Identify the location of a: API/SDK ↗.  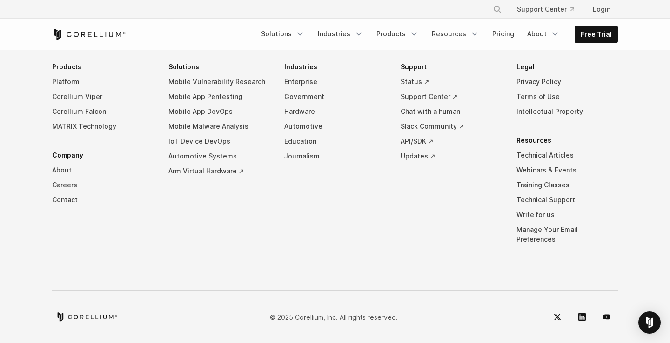
(451, 141).